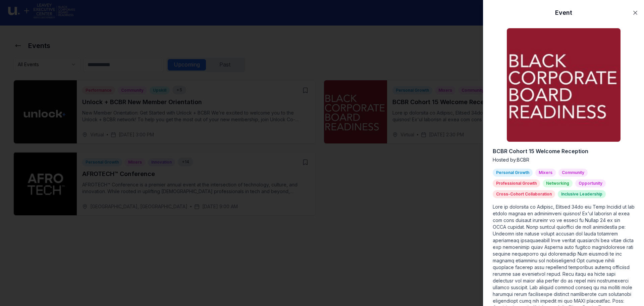 The height and width of the screenshot is (306, 644). What do you see at coordinates (581, 194) in the screenshot?
I see `div: Inclusive Leadership` at bounding box center [581, 194].